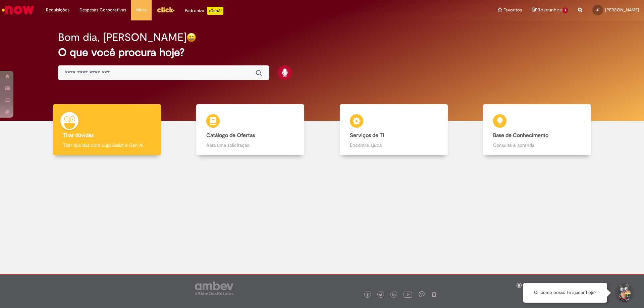 The height and width of the screenshot is (308, 644). I want to click on span: 1, so click(565, 11).